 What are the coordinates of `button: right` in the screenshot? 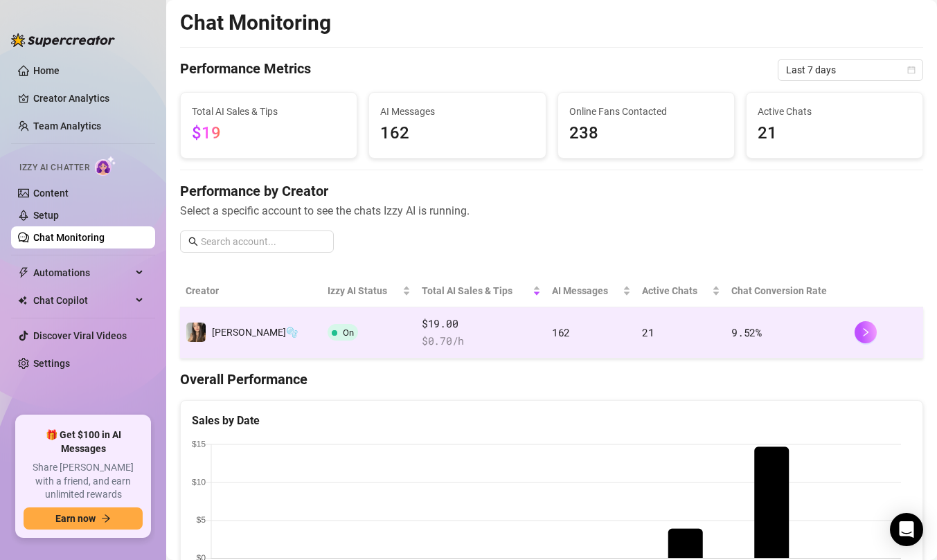 It's located at (865, 332).